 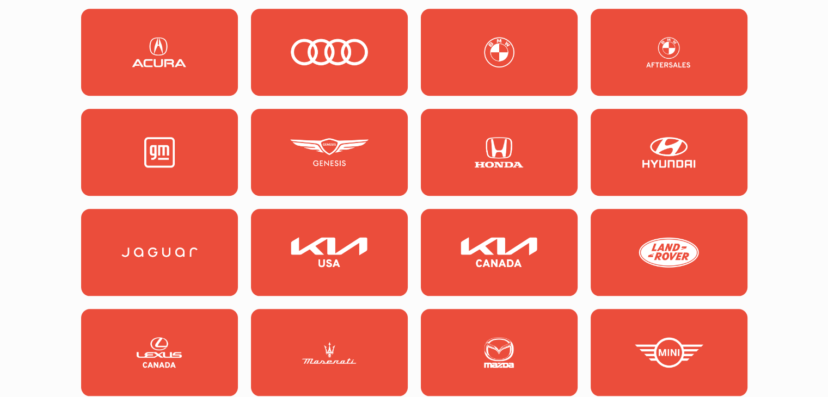 I want to click on img: BMW, so click(x=499, y=52).